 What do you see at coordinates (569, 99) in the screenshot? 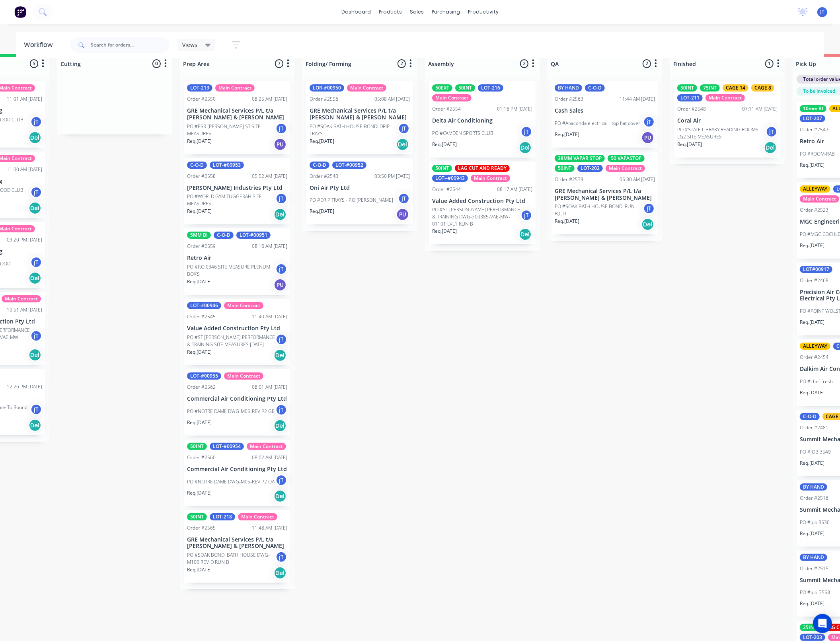
I see `div: Order #2563` at bounding box center [569, 99].